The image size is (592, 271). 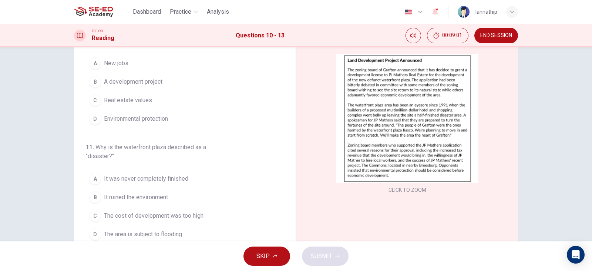 I want to click on div: lannathip, so click(x=486, y=12).